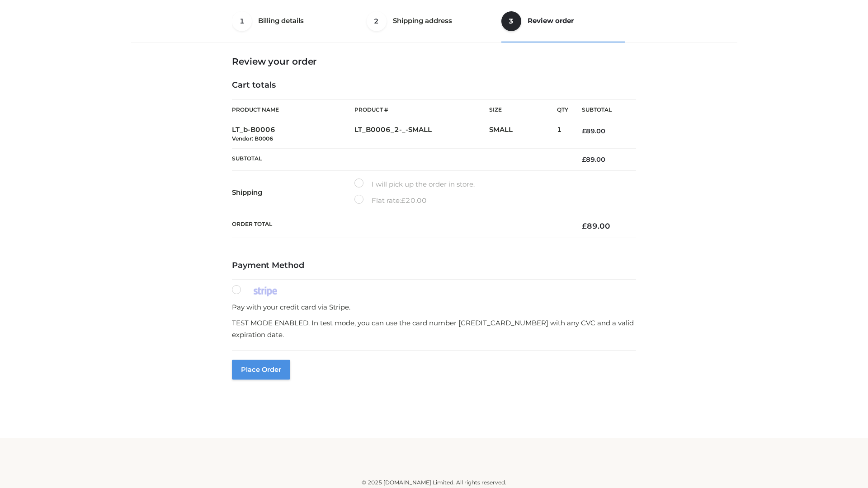 This screenshot has width=868, height=488. Describe the element at coordinates (434, 307) in the screenshot. I see `p: Pay with your credit card via Stripe.` at that location.